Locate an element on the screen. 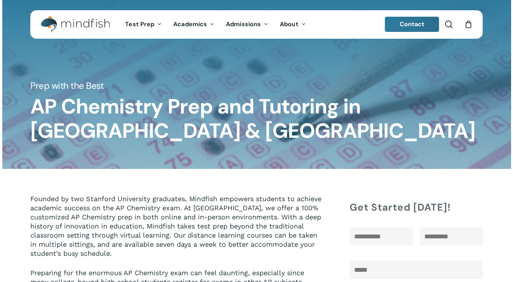 The width and height of the screenshot is (513, 282). a: Contact is located at coordinates (412, 24).